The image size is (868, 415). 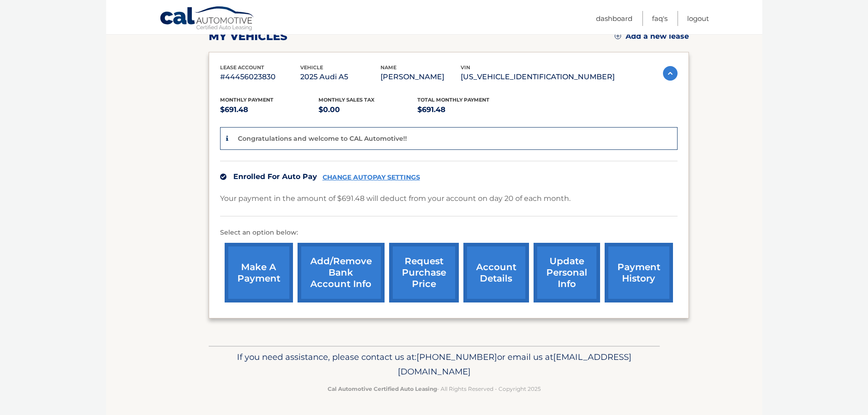 I want to click on img: check.svg, so click(x=223, y=177).